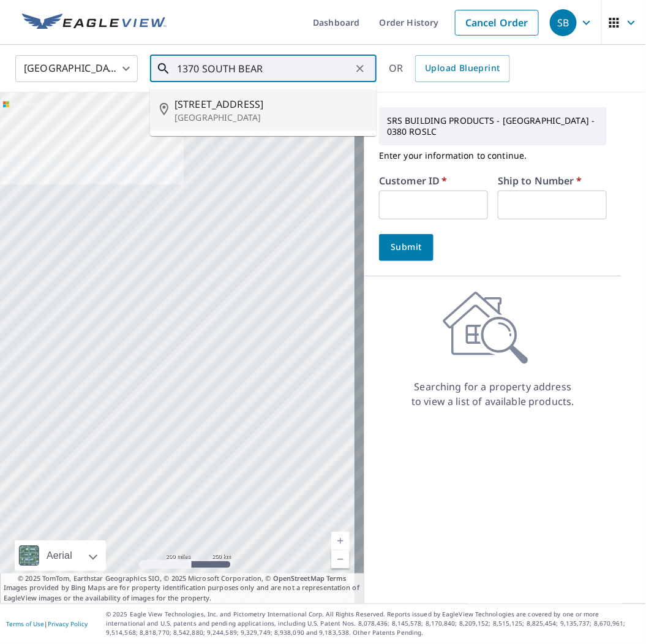 The height and width of the screenshot is (644, 646). I want to click on a: Current Level 5, Zoom In, so click(340, 541).